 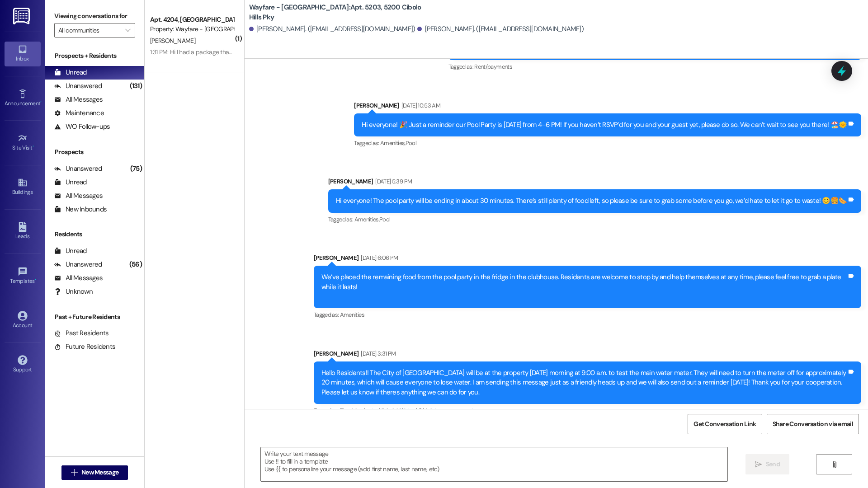 I want to click on label: Viewing conversations for, so click(x=94, y=16).